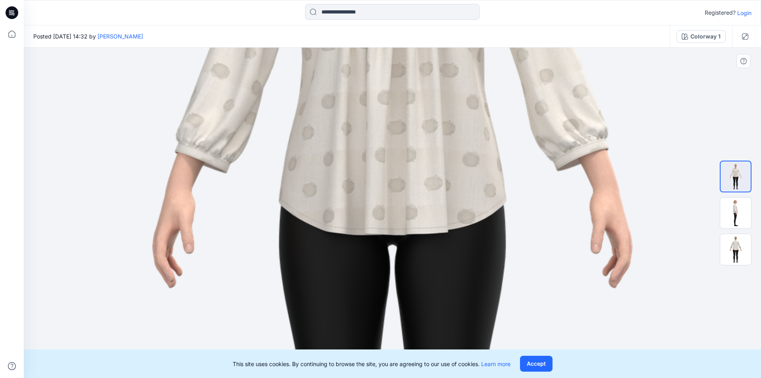  I want to click on a: Learn more, so click(496, 364).